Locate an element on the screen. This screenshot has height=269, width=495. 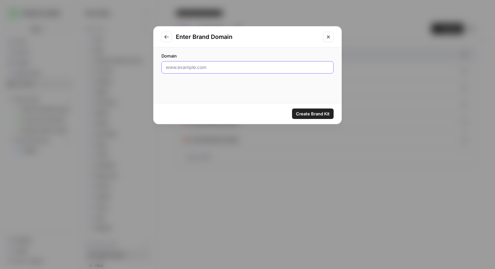
button: Go to previous step is located at coordinates (167, 37).